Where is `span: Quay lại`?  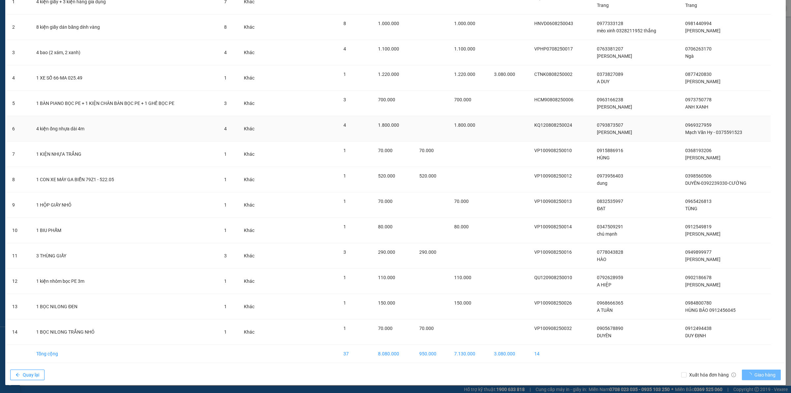
span: Quay lại is located at coordinates (31, 375).